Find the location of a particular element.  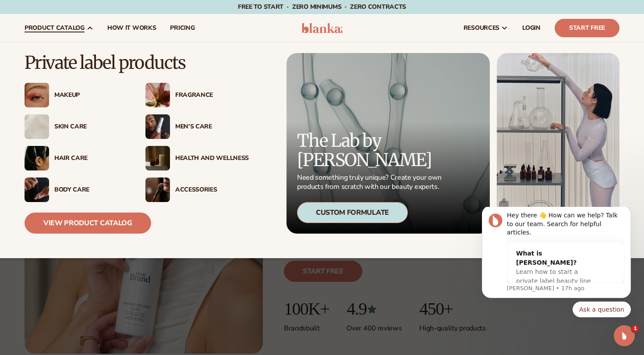

a: Female with glitter eye makeup. Makeup is located at coordinates (76, 95).